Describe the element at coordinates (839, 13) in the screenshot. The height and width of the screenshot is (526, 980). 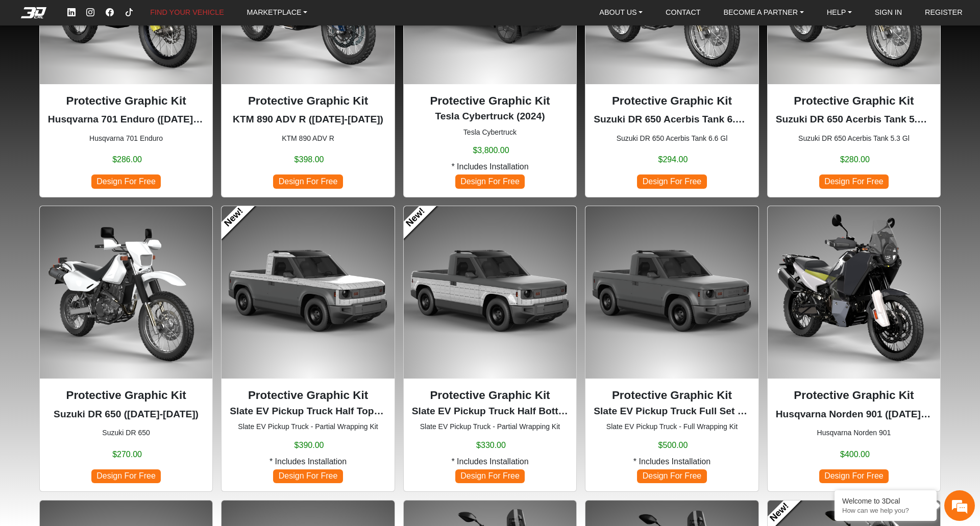
I see `a: HELP` at that location.